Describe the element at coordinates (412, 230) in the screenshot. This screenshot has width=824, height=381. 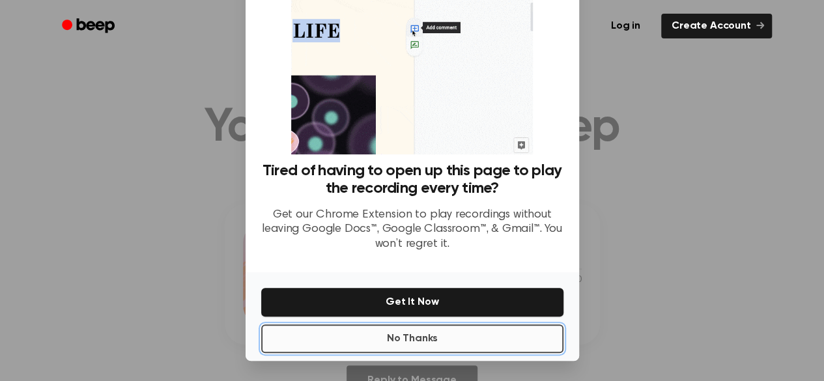
I see `p: Get our Chrome Extension to play recordings without leaving Google Docs™, Google Classroom™, & Gm...` at that location.